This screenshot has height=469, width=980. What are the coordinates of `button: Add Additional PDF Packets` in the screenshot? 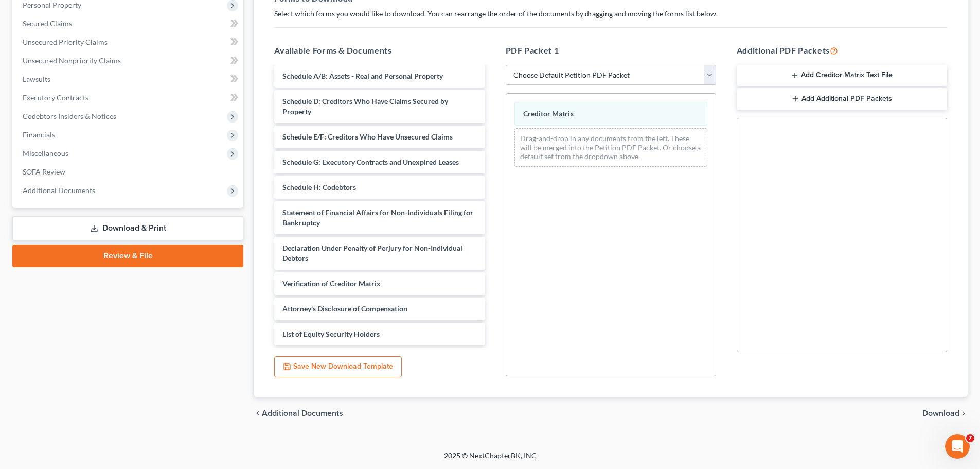 It's located at (841, 99).